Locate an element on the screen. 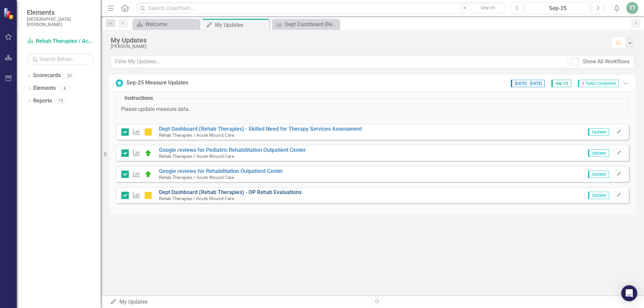 This screenshot has height=308, width=644. div: Sep-25 is located at coordinates (558, 8).